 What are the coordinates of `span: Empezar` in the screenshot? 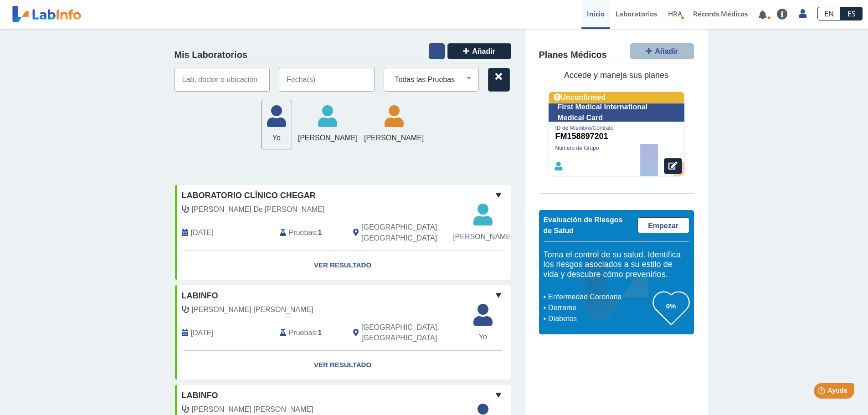 It's located at (663, 225).